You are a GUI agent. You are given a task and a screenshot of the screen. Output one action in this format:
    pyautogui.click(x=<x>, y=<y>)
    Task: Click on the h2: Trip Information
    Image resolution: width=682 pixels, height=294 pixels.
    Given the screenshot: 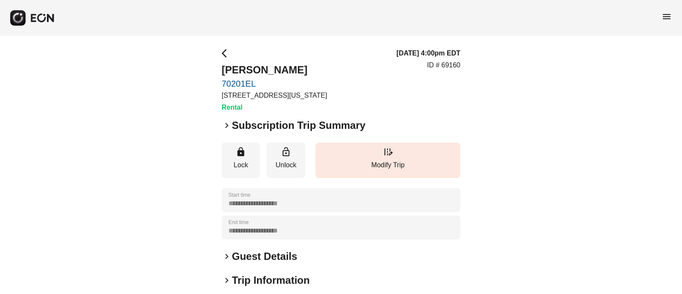 What is the action you would take?
    pyautogui.click(x=271, y=280)
    